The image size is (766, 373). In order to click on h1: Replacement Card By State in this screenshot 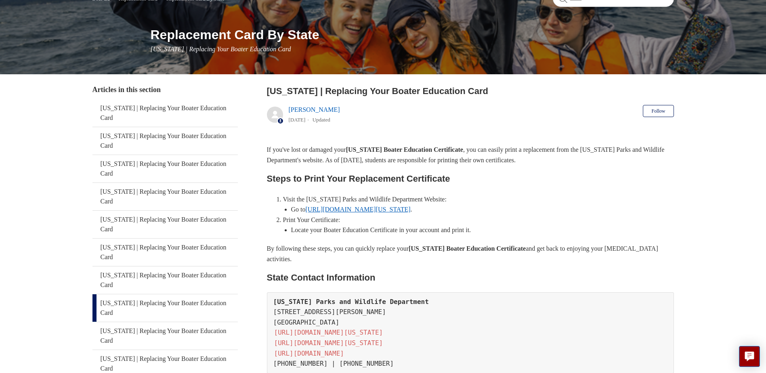, I will do `click(412, 35)`.